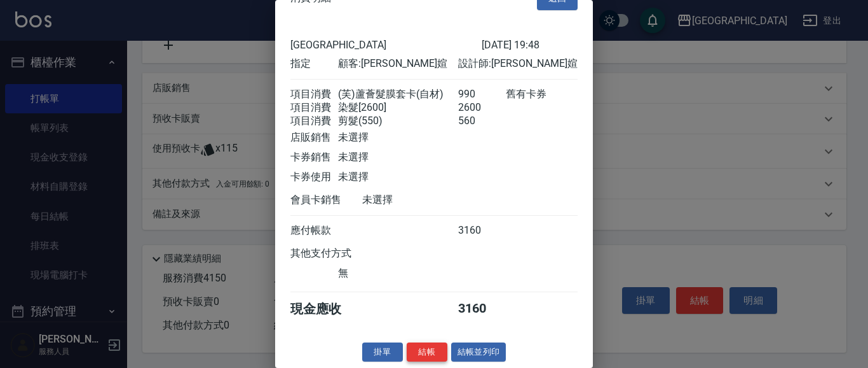 The image size is (868, 368). Describe the element at coordinates (481, 121) in the screenshot. I see `div: 560` at that location.